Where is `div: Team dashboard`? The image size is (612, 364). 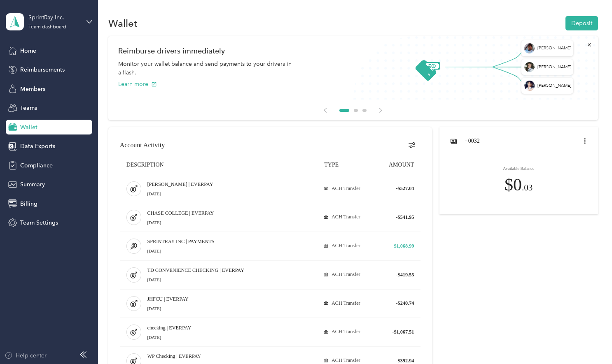
div: Team dashboard is located at coordinates (47, 27).